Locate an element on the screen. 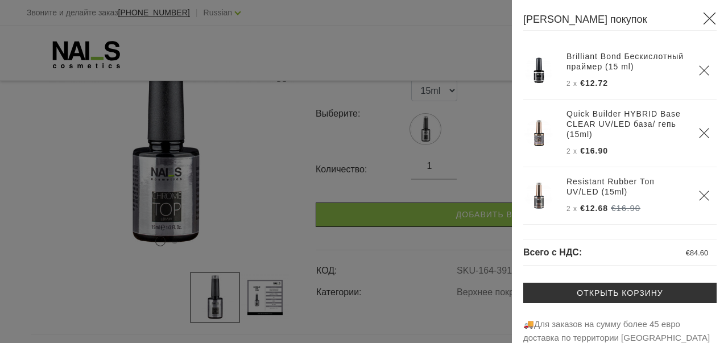  a: Resistant Rubber Топ UV/LED (15ml) is located at coordinates (626, 187).